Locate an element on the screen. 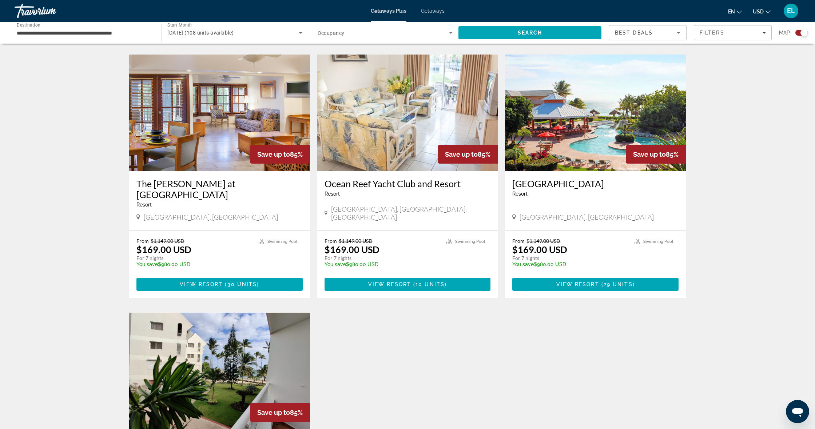 This screenshot has height=429, width=815. a: Albatros Club Resort is located at coordinates (219, 371).